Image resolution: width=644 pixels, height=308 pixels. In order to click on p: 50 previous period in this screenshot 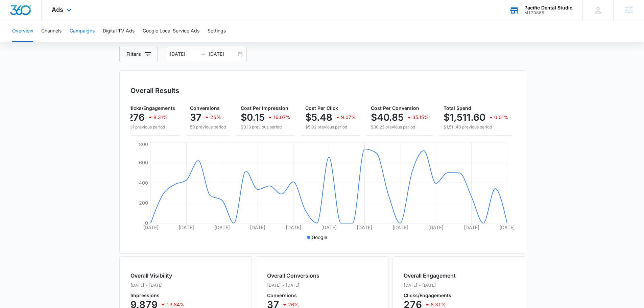, I will do `click(208, 127)`.